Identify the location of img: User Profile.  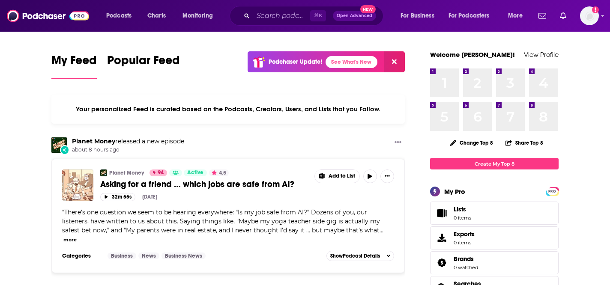
(589, 16).